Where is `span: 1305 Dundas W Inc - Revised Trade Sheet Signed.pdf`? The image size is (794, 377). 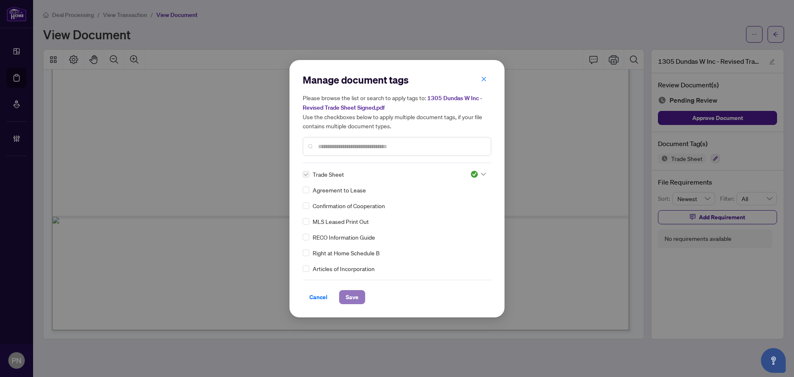 span: 1305 Dundas W Inc - Revised Trade Sheet Signed.pdf is located at coordinates (393, 103).